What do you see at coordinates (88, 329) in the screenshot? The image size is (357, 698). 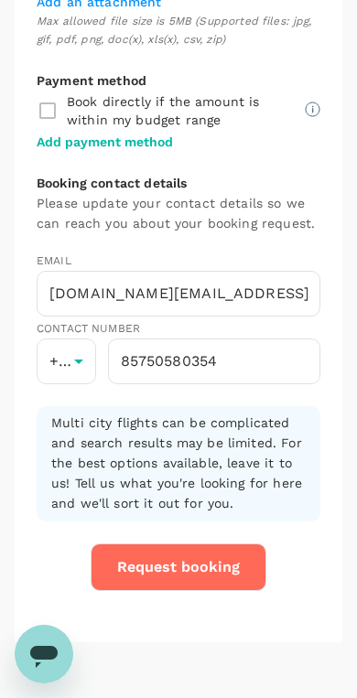 I see `span: Contact Number` at bounding box center [88, 329].